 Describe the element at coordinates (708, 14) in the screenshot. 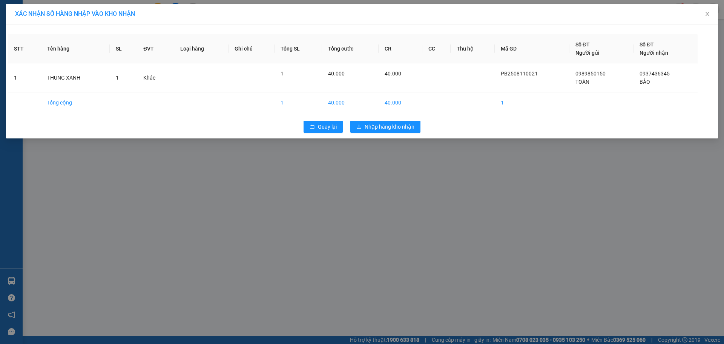

I see `span: close` at that location.